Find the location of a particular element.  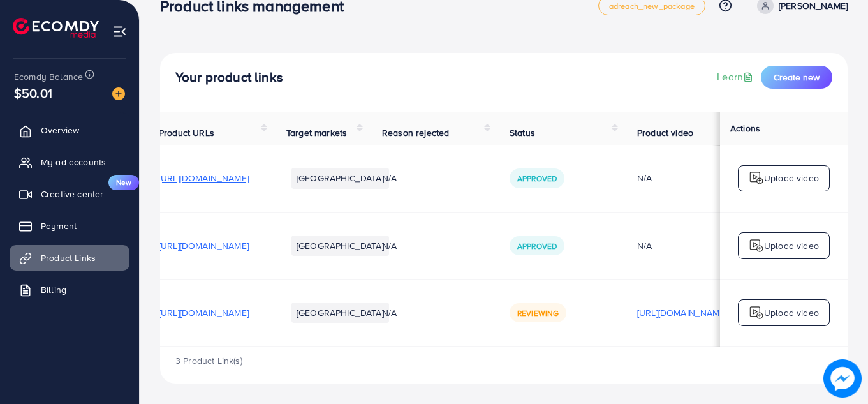

span: Status is located at coordinates (523, 133).